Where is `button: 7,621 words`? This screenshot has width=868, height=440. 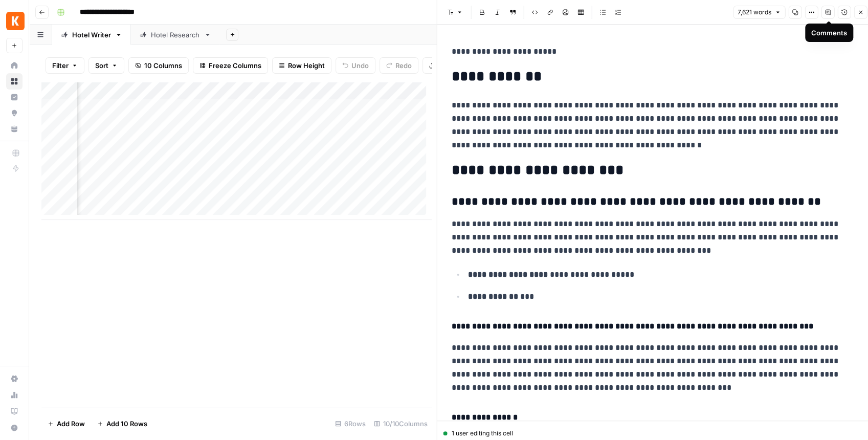 button: 7,621 words is located at coordinates (759, 12).